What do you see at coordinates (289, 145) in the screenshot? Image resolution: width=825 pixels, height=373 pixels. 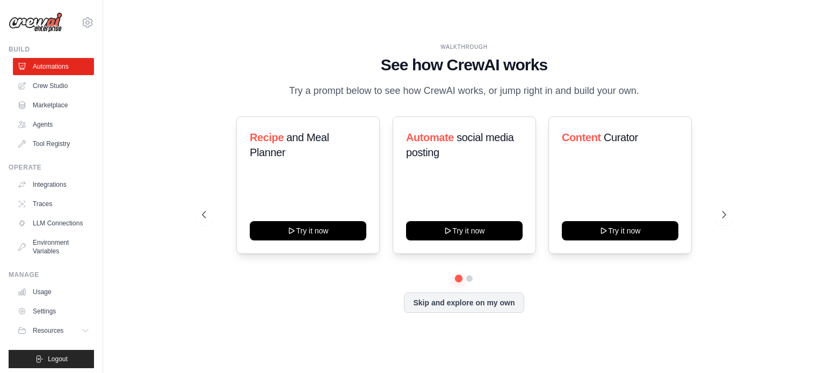 I see `span: and Meal Planner` at bounding box center [289, 145].